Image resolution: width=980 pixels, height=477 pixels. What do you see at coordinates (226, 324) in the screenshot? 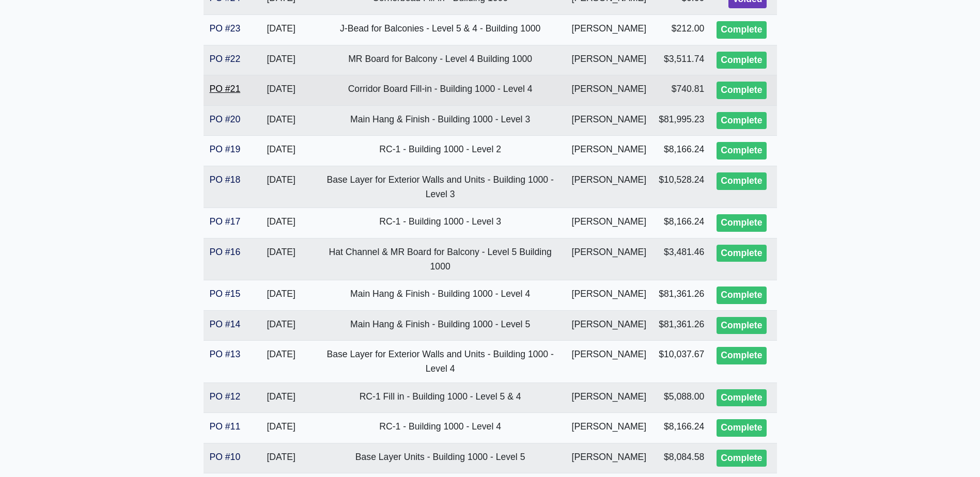
I see `a: PO #14` at bounding box center [226, 324].